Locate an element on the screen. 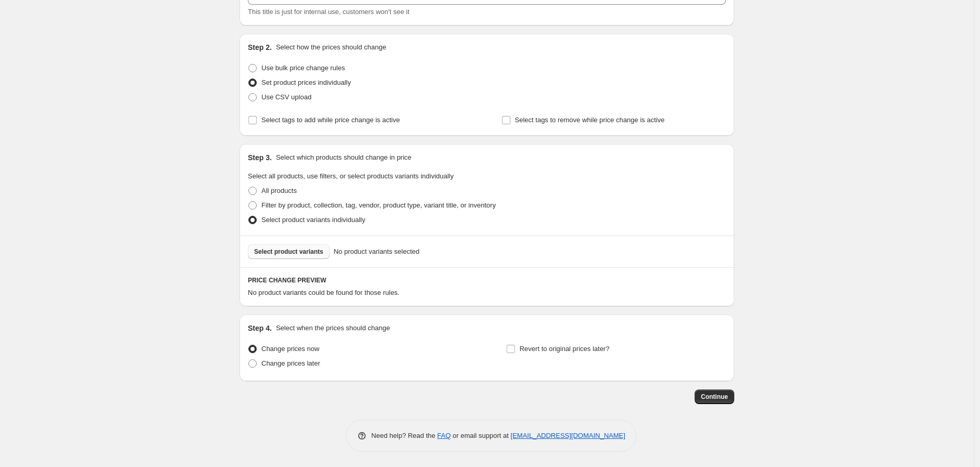  span: Select product variants individually is located at coordinates (313, 220).